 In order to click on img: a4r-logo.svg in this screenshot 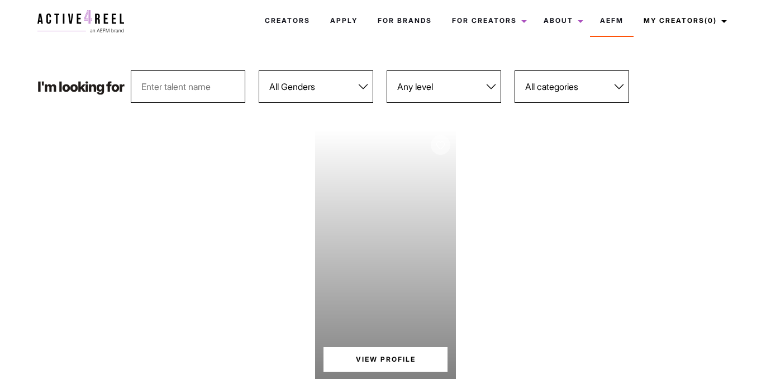, I will do `click(80, 21)`.